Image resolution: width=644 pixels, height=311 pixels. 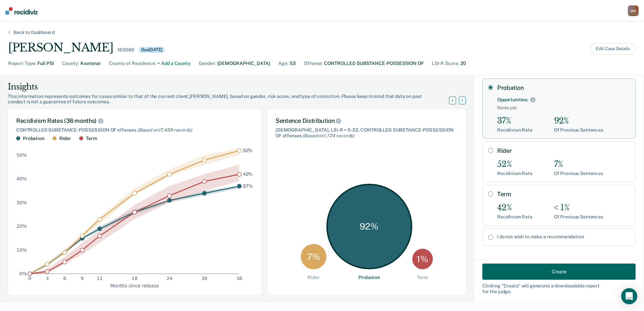 What do you see at coordinates (369, 227) in the screenshot?
I see `div: 92 %` at bounding box center [369, 227].